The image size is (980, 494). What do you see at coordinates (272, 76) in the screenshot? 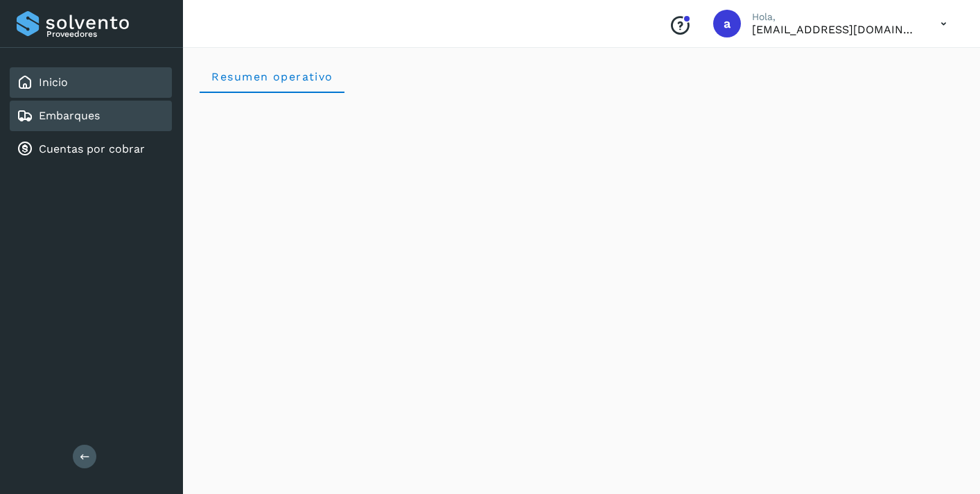
I see `span: Resumen operativo` at bounding box center [272, 76].